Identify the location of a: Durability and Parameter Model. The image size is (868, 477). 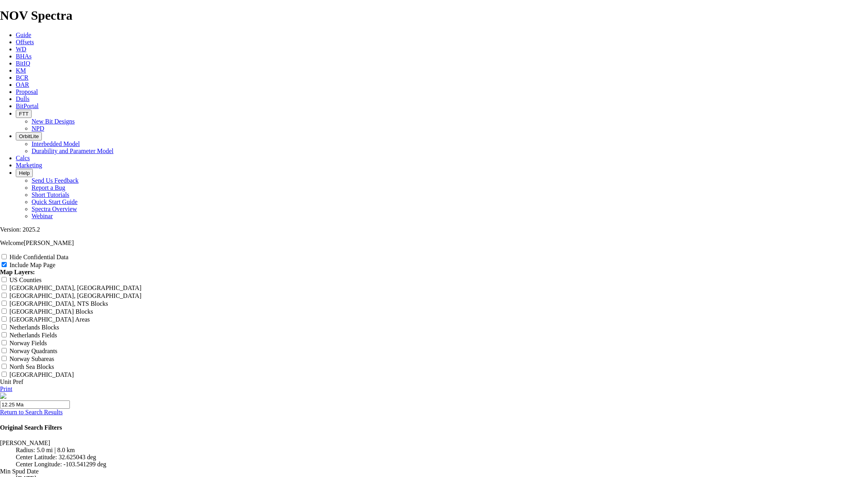
(72, 151).